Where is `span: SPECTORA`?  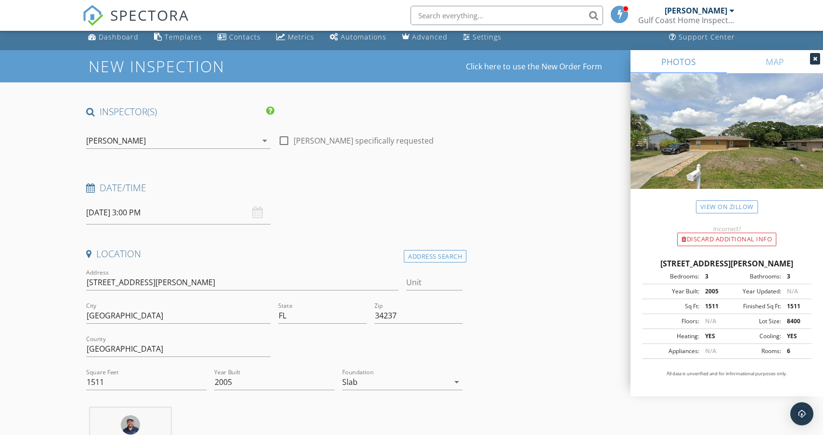 span: SPECTORA is located at coordinates (150, 15).